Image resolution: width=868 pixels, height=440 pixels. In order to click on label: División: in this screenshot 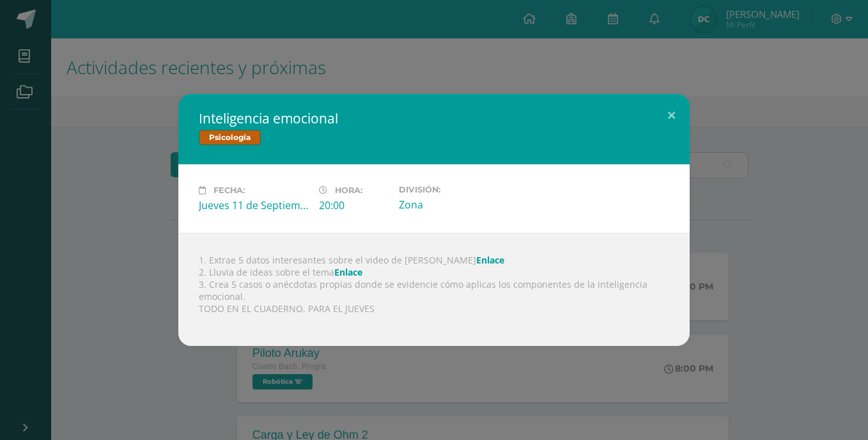, I will do `click(454, 189)`.